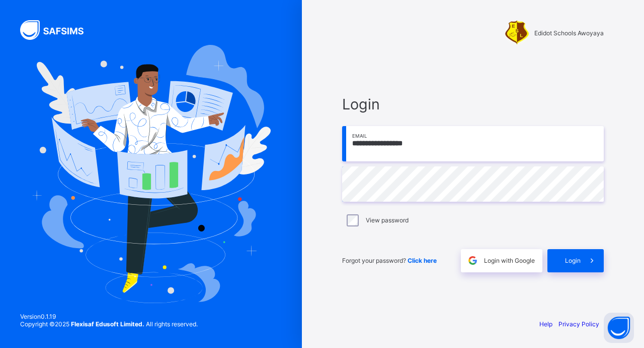 This screenshot has width=644, height=348. Describe the element at coordinates (109, 323) in the screenshot. I see `span: Copyright © 2025 All rights reserved.` at that location.